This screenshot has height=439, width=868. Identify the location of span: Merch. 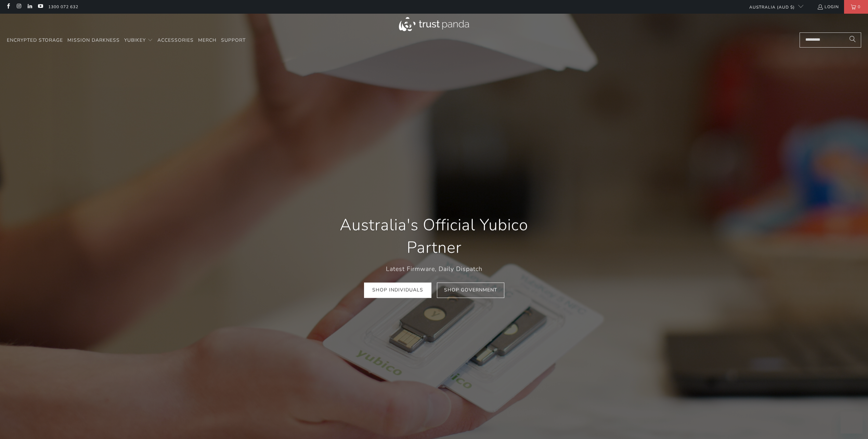
(207, 40).